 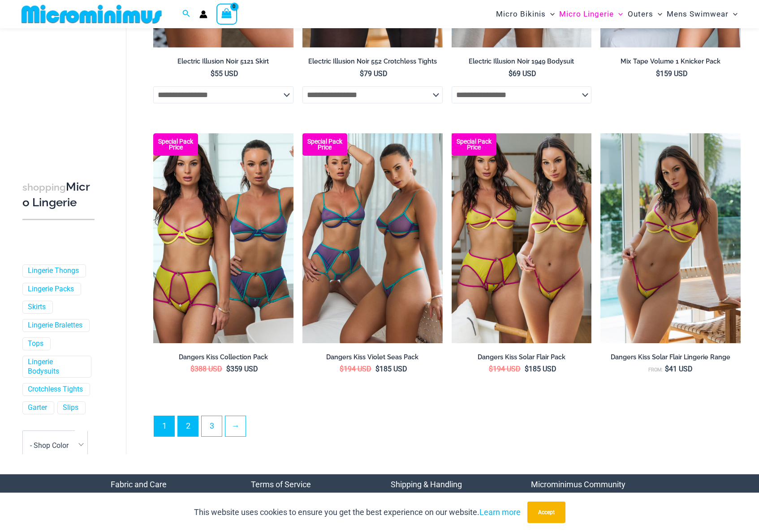 What do you see at coordinates (281, 484) in the screenshot?
I see `a: Terms of Service` at bounding box center [281, 484].